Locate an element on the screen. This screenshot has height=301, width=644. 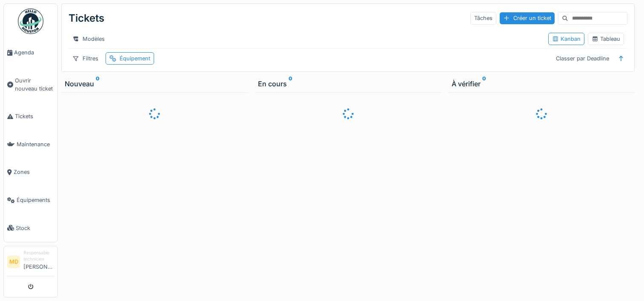
a: Zones is located at coordinates (30, 172).